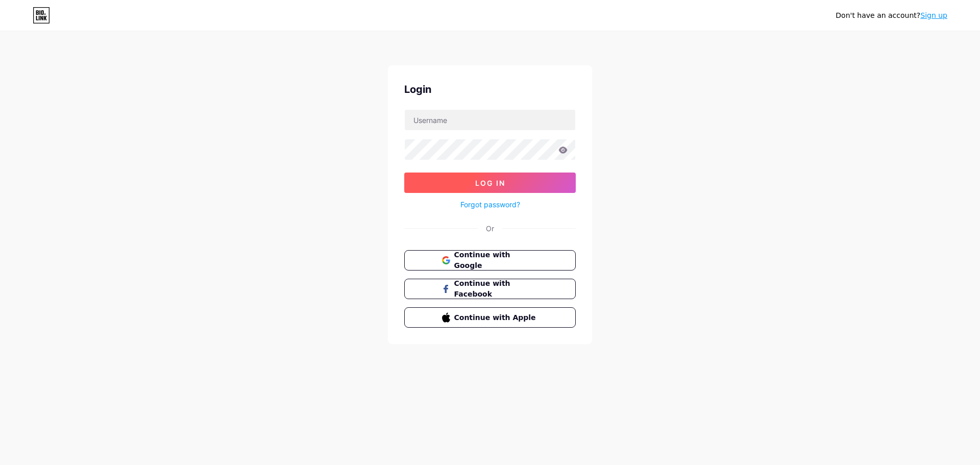 This screenshot has height=465, width=980. I want to click on span: Continue with Facebook, so click(496, 289).